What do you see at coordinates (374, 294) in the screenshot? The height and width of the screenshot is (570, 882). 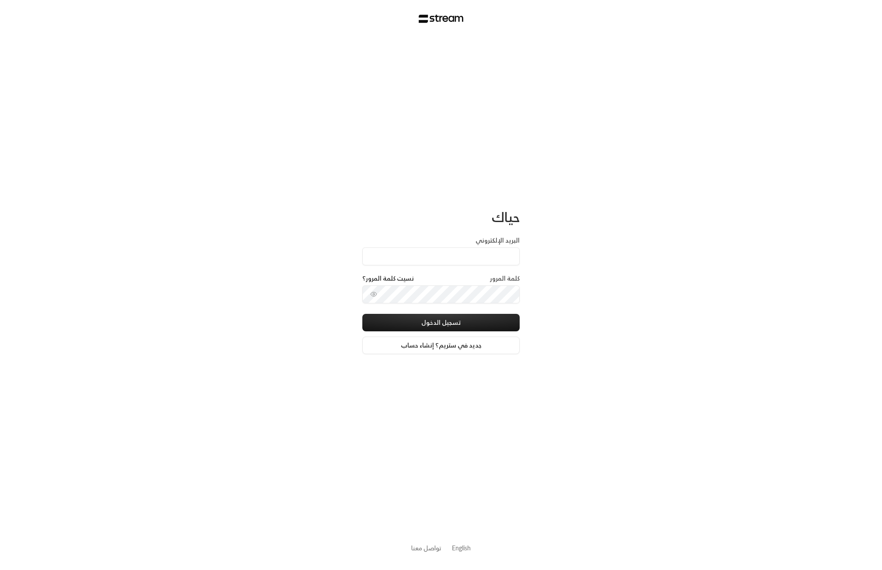 I see `button: toggle password visibility` at bounding box center [374, 294].